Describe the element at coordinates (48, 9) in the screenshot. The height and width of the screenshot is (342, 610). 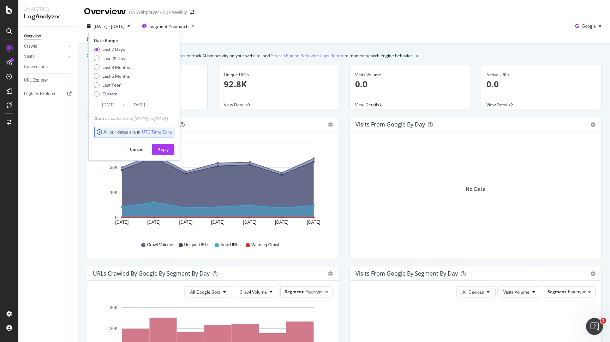
I see `div: Analytics` at that location.